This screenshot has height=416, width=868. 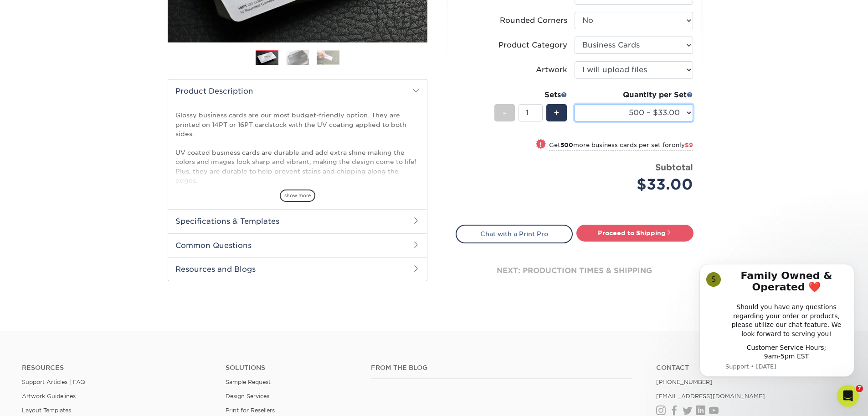 I want to click on h4: From the Blog, so click(x=502, y=367).